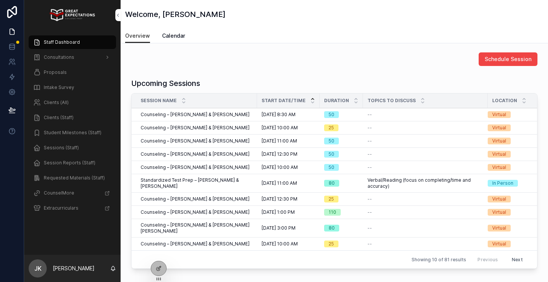 The height and width of the screenshot is (282, 548). What do you see at coordinates (59, 193) in the screenshot?
I see `span: CounselMore` at bounding box center [59, 193].